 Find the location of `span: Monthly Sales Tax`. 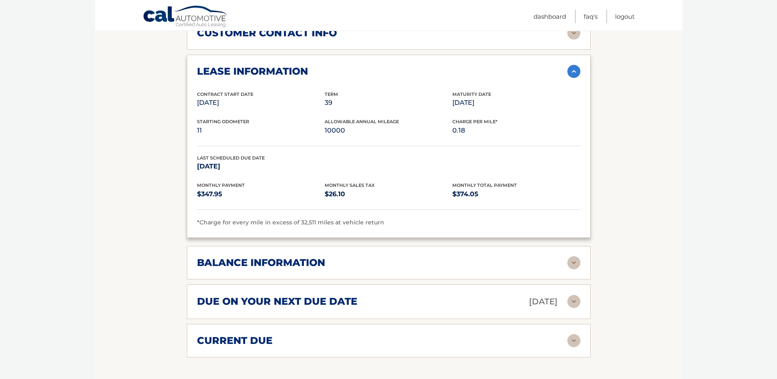

span: Monthly Sales Tax is located at coordinates (350, 185).